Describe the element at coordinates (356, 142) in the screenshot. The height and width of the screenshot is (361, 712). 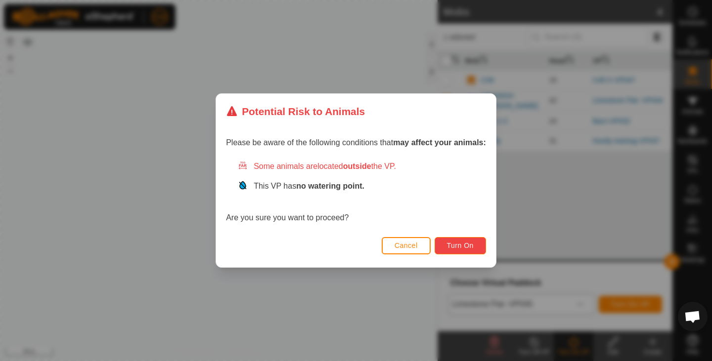
I see `span: Please be aware of the following conditions that` at that location.